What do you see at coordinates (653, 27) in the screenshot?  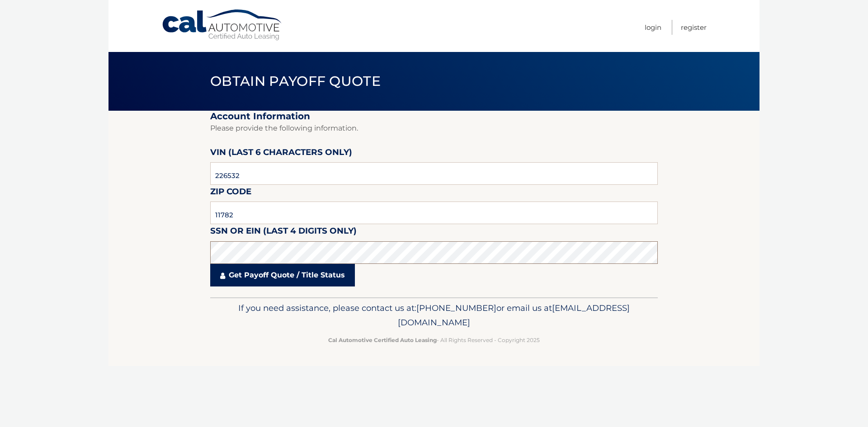 I see `a: Login` at bounding box center [653, 27].